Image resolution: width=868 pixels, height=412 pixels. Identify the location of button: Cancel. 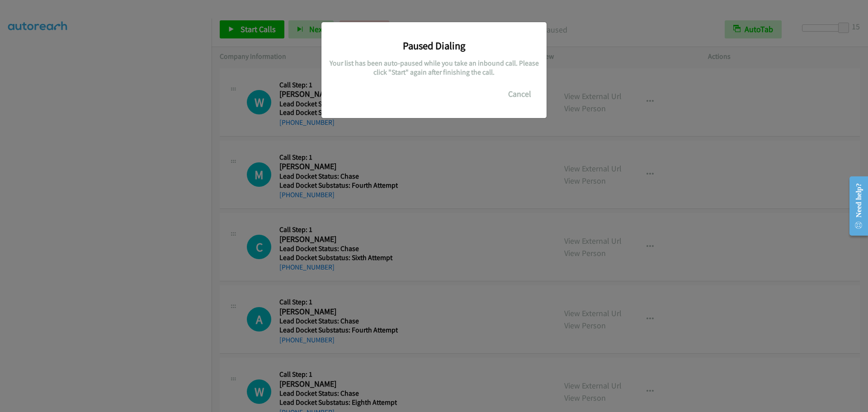
(519, 94).